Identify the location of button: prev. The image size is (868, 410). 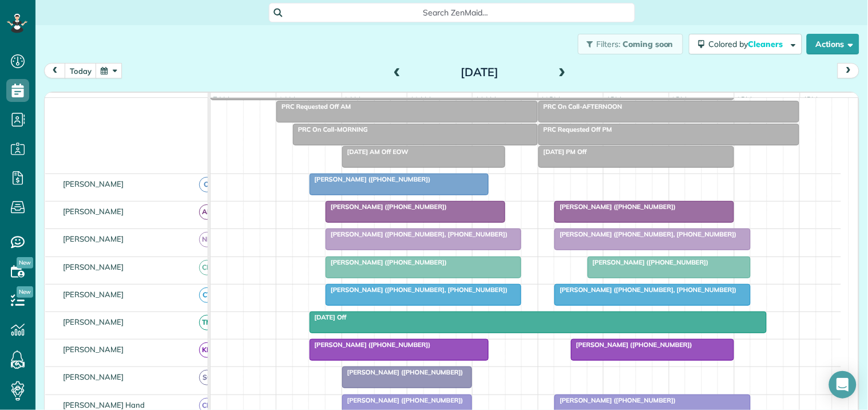
(55, 71).